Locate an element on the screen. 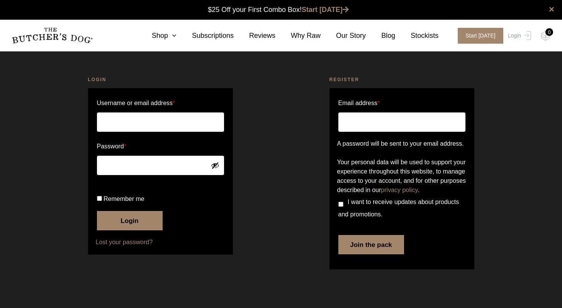 The image size is (562, 308). h2: Register is located at coordinates (402, 80).